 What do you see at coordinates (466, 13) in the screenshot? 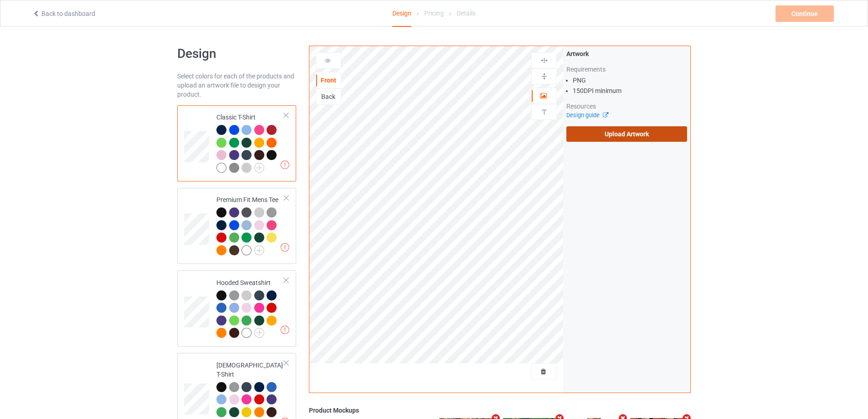
I see `div: Details` at bounding box center [466, 13].